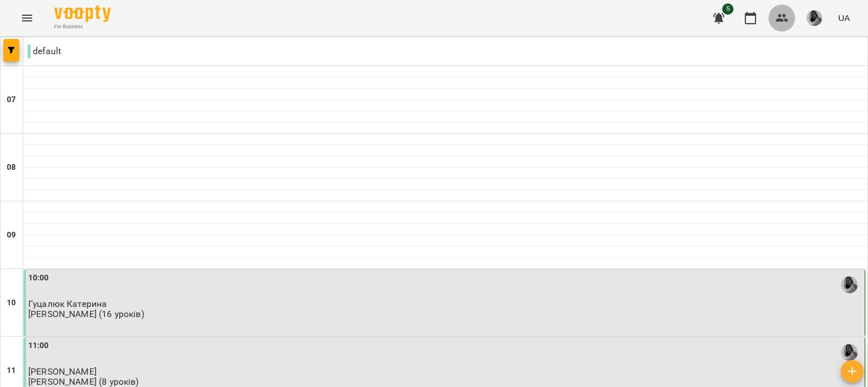 The width and height of the screenshot is (868, 387). What do you see at coordinates (27, 18) in the screenshot?
I see `button: Menu` at bounding box center [27, 18].